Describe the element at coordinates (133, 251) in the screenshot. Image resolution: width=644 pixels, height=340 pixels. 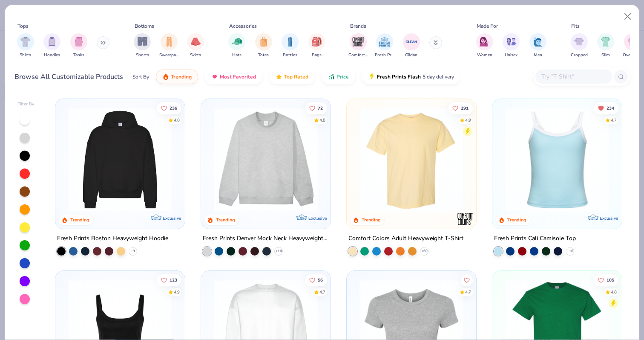
I see `span: + 9` at that location.